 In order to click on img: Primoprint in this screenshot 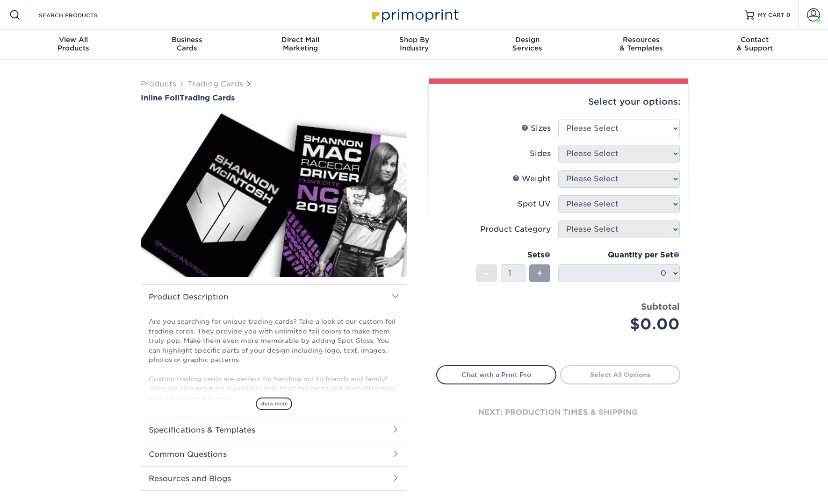, I will do `click(414, 14)`.